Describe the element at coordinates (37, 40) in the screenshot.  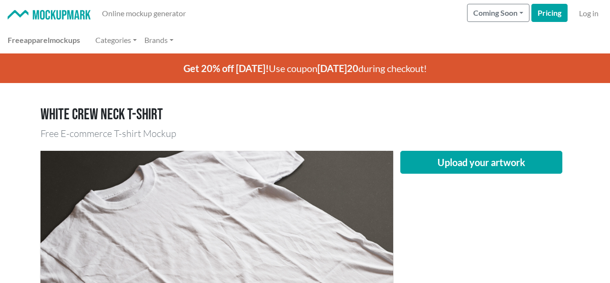
I see `span: apparel` at that location.